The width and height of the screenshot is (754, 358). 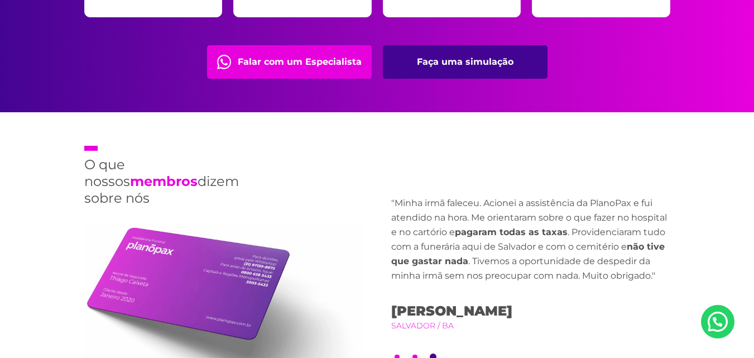 I want to click on strong: pagaram todas as taxas, so click(x=512, y=232).